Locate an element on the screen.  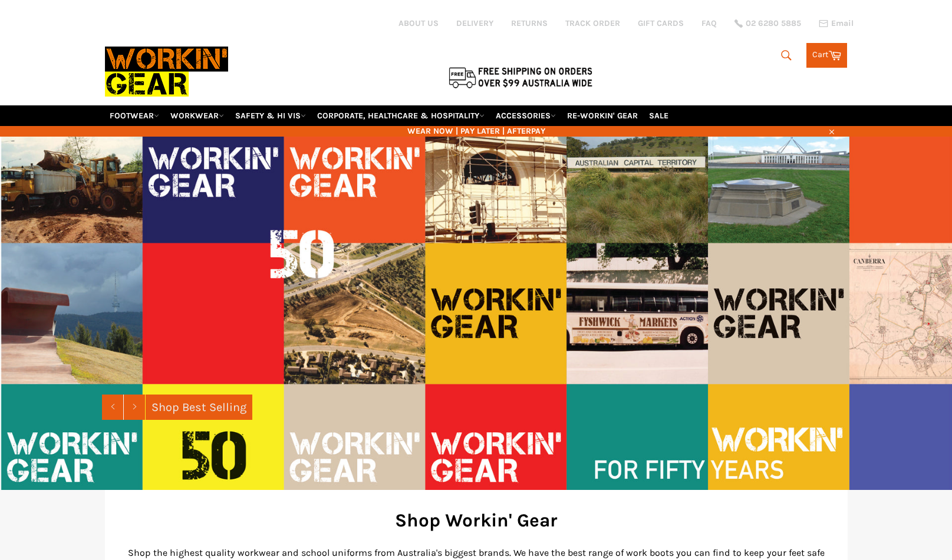
a: ACCESSORIES is located at coordinates (526, 116).